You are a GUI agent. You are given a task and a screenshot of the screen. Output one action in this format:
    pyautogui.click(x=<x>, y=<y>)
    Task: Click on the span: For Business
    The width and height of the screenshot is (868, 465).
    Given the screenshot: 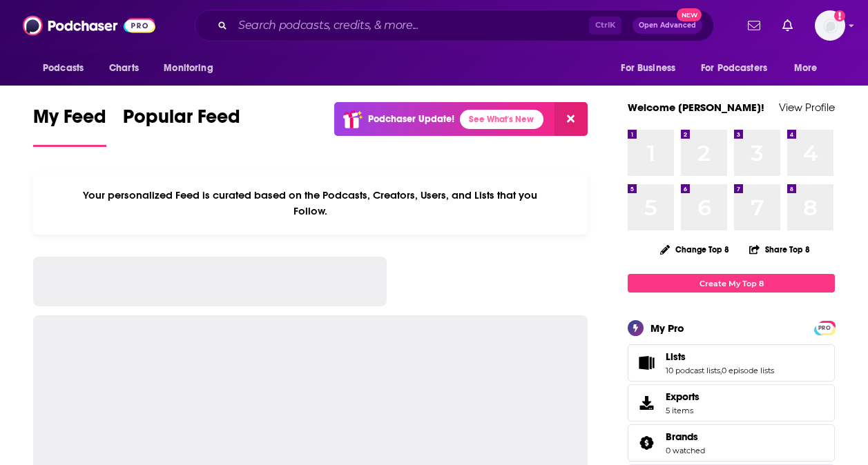 What is the action you would take?
    pyautogui.click(x=647, y=68)
    